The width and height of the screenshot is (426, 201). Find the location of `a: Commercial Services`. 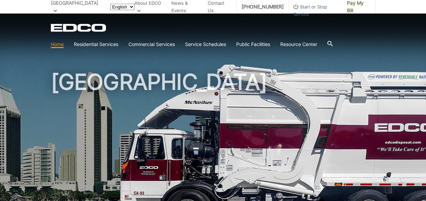

a: Commercial Services is located at coordinates (151, 44).